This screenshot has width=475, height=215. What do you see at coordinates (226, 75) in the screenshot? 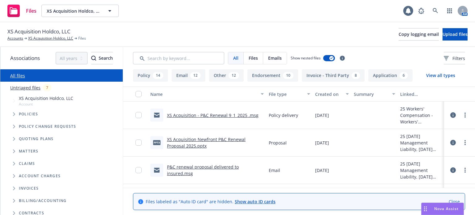
I see `button: Other` at bounding box center [226, 75].